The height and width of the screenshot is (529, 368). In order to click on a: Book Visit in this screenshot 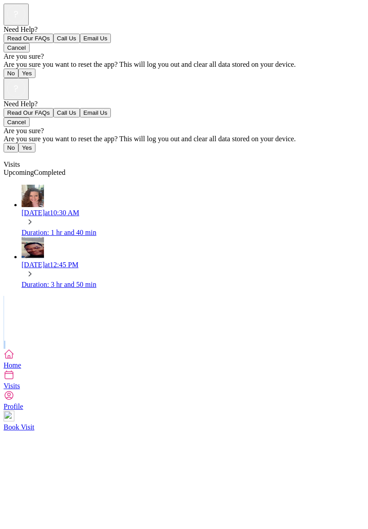, I will do `click(184, 420)`.